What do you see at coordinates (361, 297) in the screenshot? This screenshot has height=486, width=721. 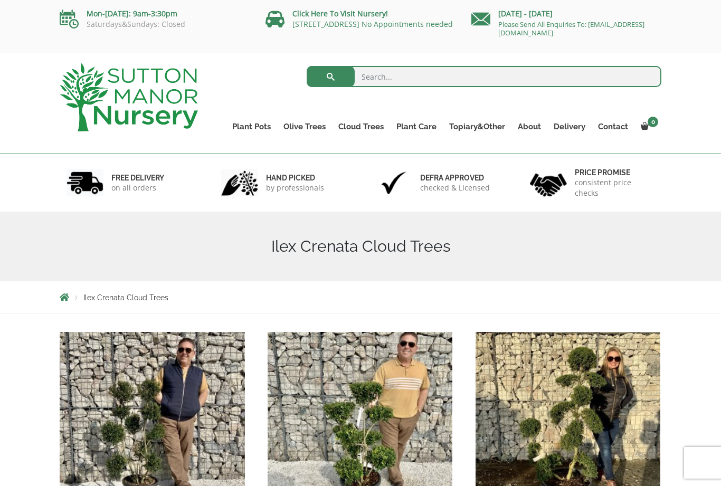 I see `nav: Breadcrumbs` at bounding box center [361, 297].